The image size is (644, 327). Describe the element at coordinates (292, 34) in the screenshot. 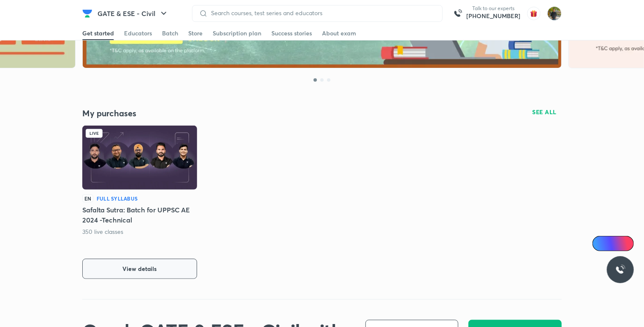

I see `a: Success stories` at that location.